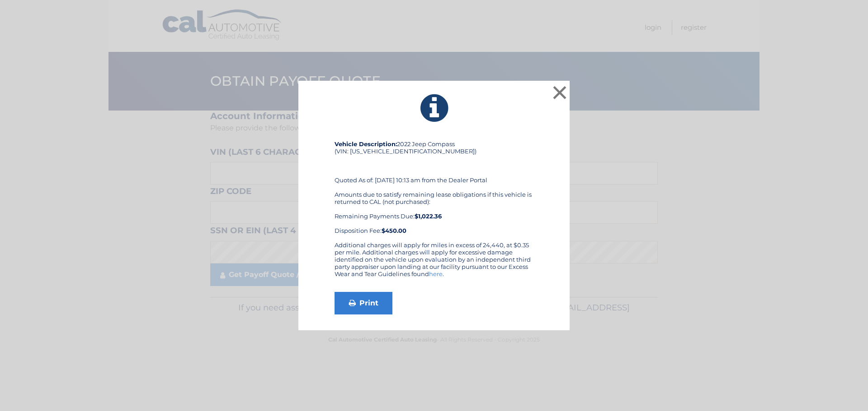  Describe the element at coordinates (436, 274) in the screenshot. I see `a: here` at that location.